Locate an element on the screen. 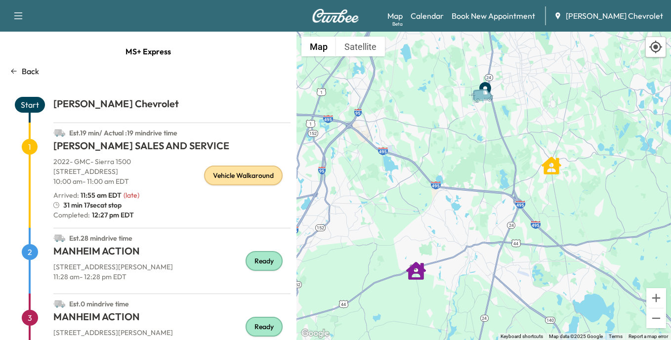  img: Google is located at coordinates (315, 334).